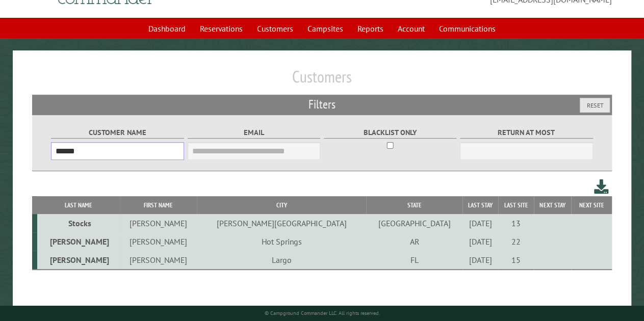 This screenshot has width=644, height=321. What do you see at coordinates (414, 242) in the screenshot?
I see `td: AR` at bounding box center [414, 242].